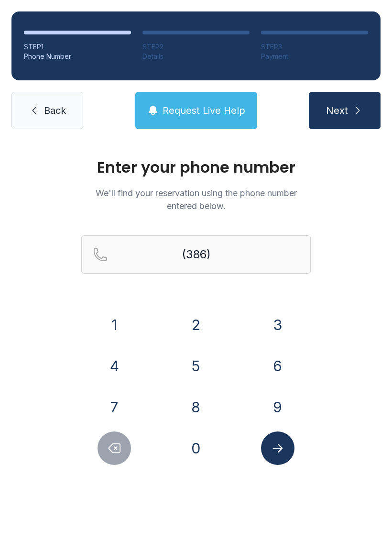 The width and height of the screenshot is (392, 541). What do you see at coordinates (196, 57) in the screenshot?
I see `div: Details` at bounding box center [196, 57].